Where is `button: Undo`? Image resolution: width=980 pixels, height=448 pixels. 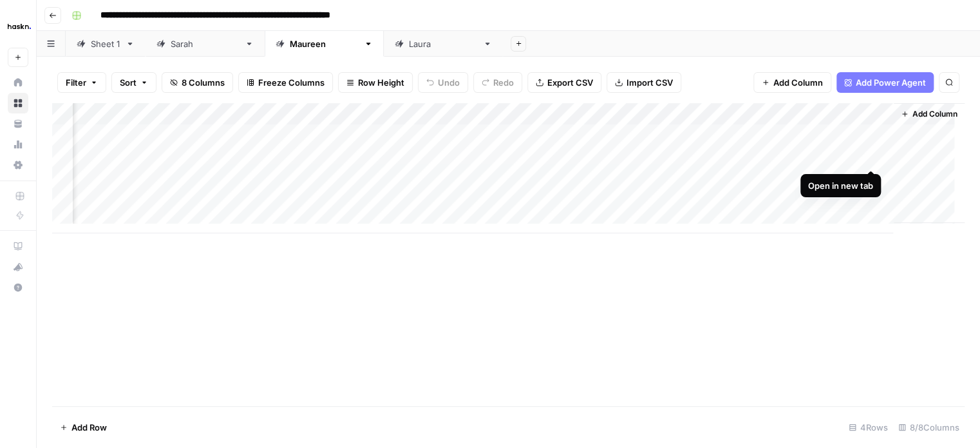
button: Undo is located at coordinates (443, 83).